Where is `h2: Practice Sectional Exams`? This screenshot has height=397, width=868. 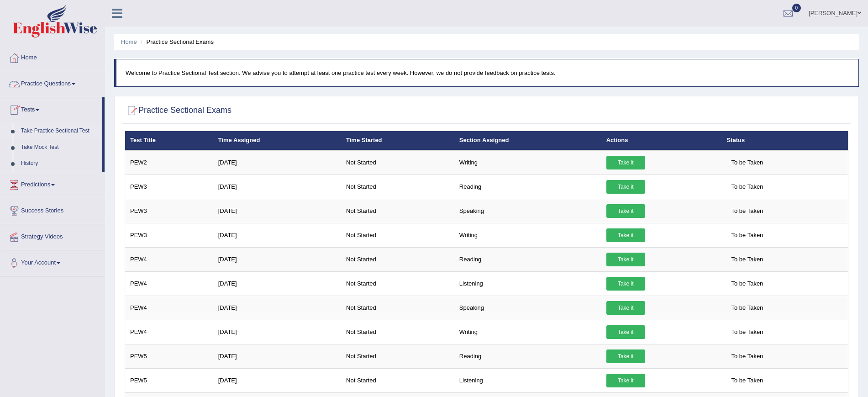 h2: Practice Sectional Exams is located at coordinates (178, 110).